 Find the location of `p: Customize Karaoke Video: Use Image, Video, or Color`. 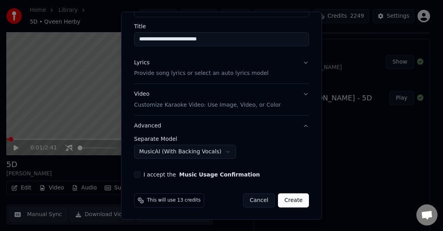

p: Customize Karaoke Video: Use Image, Video, or Color is located at coordinates (207, 105).